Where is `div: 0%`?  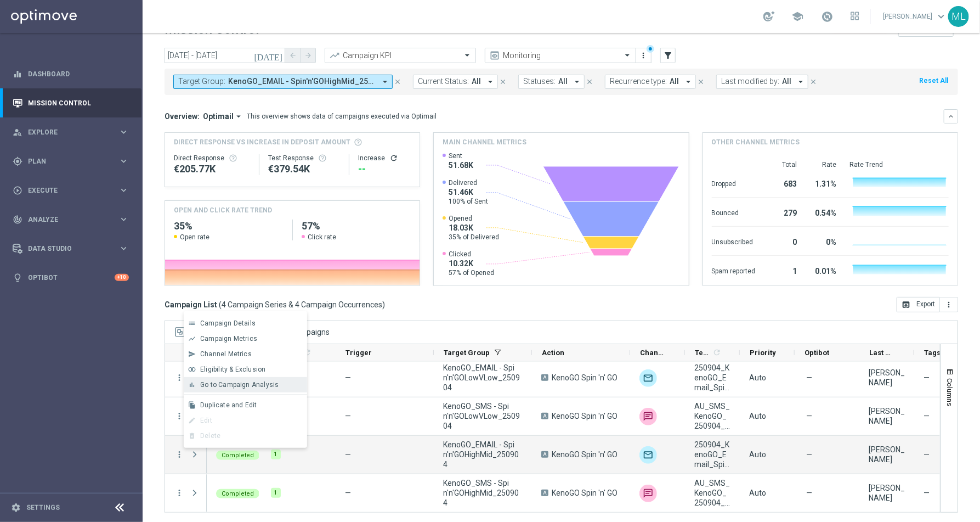 div: 0% is located at coordinates (823, 241).